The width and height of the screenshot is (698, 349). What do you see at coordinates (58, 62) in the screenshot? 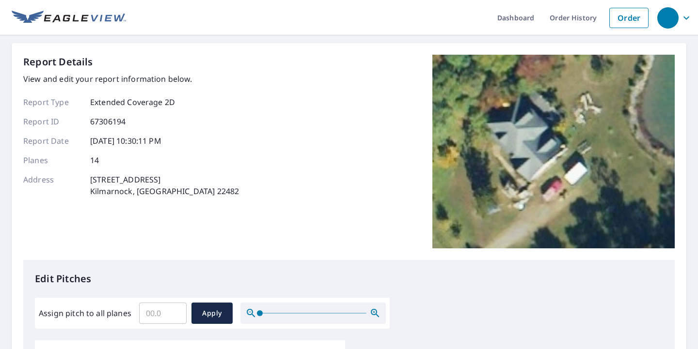
I see `p: Report Details` at bounding box center [58, 62].